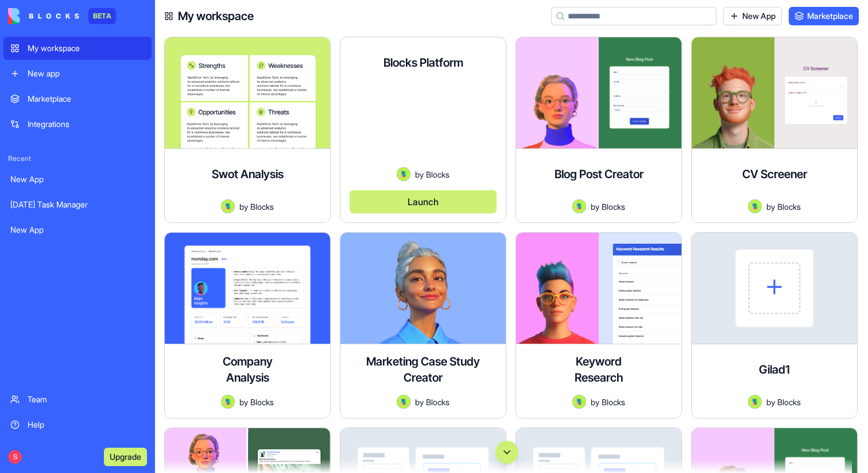 The image size is (868, 473). Describe the element at coordinates (423, 130) in the screenshot. I see `a: Blocks PlatformAvatarbyBlocksLaunch` at that location.